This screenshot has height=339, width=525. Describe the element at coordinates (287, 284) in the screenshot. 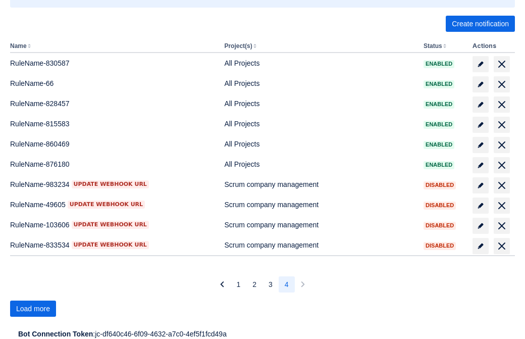

I see `span: 4` at that location.